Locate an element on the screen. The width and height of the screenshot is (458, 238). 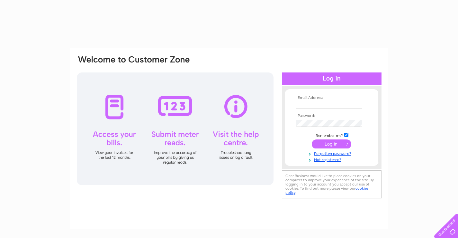
a: Not registered? is located at coordinates (332, 159).